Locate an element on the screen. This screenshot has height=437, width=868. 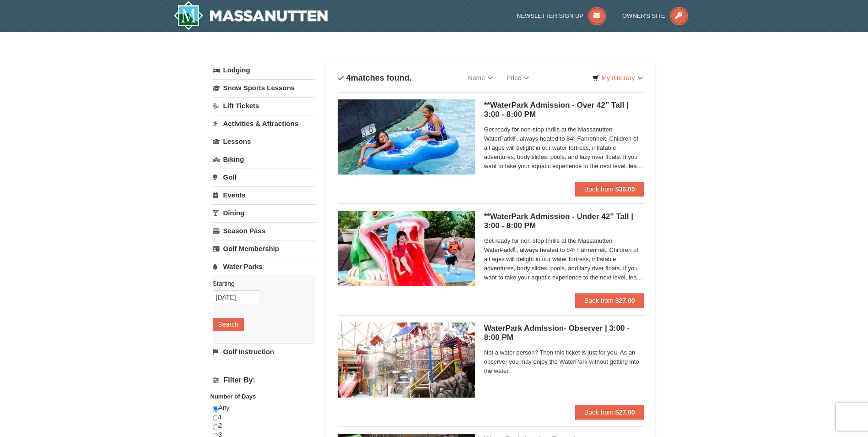
a: Activities & Attractions is located at coordinates (263, 123).